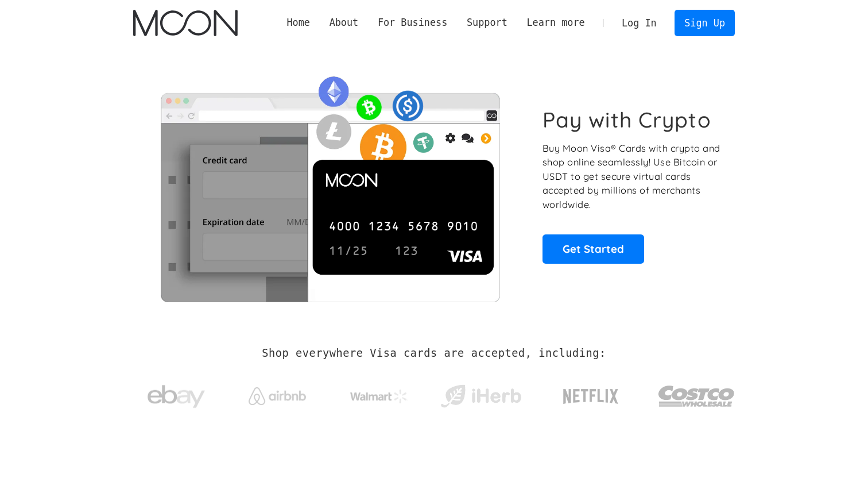 The height and width of the screenshot is (497, 868). I want to click on a: iHerb, so click(481, 393).